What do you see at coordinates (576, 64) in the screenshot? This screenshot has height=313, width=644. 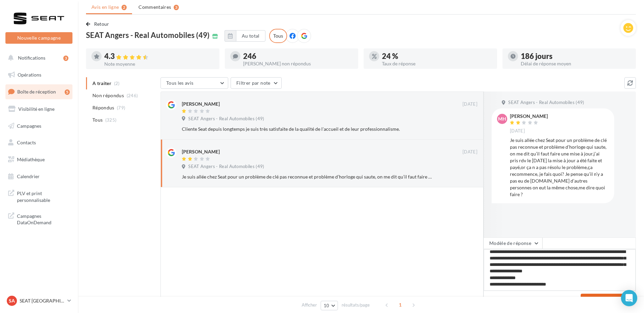 I see `div: Délai de réponse moyen` at bounding box center [576, 64].